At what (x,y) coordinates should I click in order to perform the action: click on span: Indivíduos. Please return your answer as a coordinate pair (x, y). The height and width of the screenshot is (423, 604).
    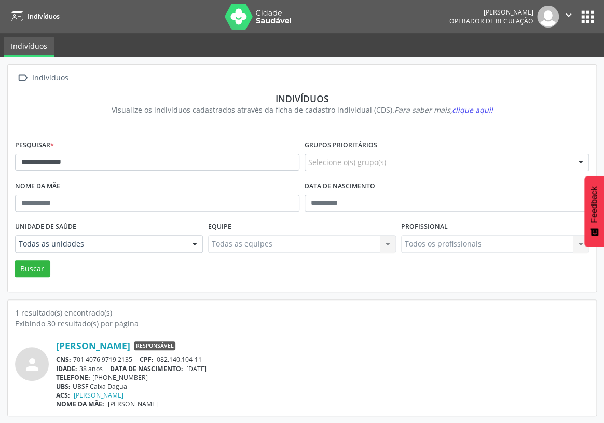
    Looking at the image, I should click on (44, 16).